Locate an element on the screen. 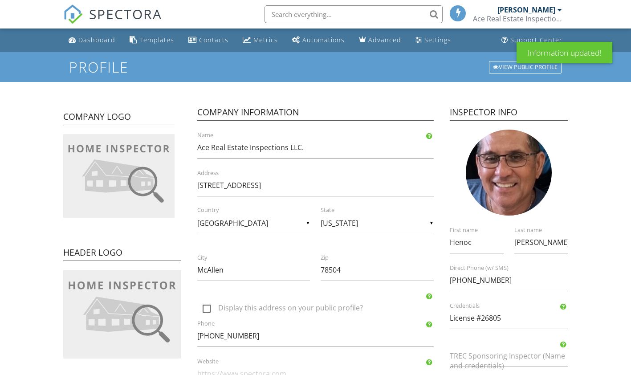 This screenshot has width=631, height=375. h4: Company Information is located at coordinates (315, 114).